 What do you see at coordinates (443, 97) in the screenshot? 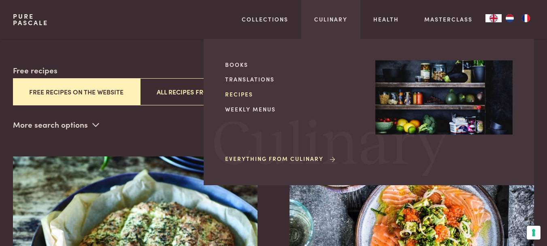
I see `img: Culinary` at bounding box center [443, 97].